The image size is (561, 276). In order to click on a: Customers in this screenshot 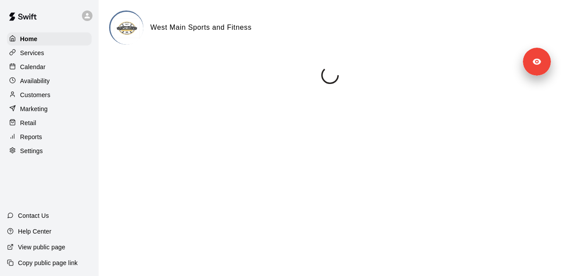, I will do `click(49, 95)`.